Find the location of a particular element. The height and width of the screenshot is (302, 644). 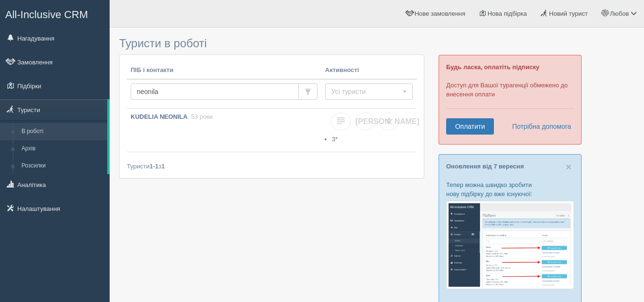

a: Оплатити is located at coordinates (470, 126).